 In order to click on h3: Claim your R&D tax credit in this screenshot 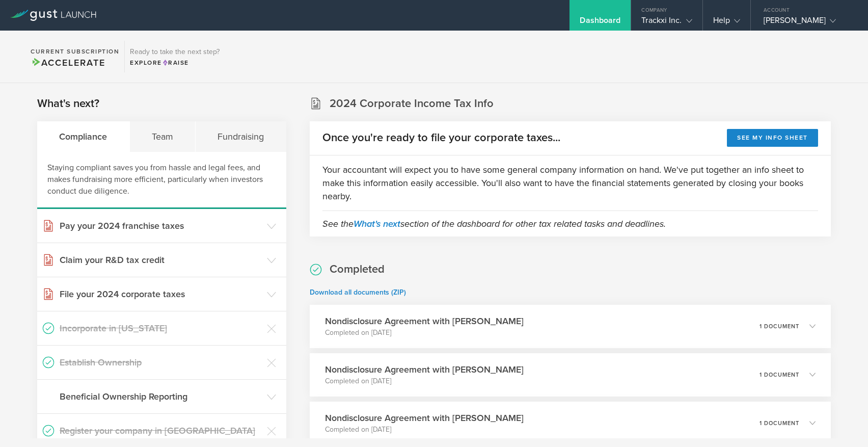, I will do `click(160, 260)`.